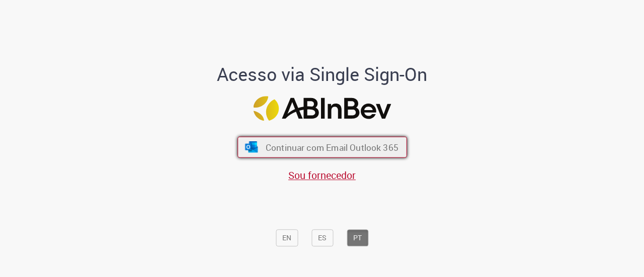 The width and height of the screenshot is (644, 277). Describe the element at coordinates (322, 175) in the screenshot. I see `a: Sou fornecedor` at that location.